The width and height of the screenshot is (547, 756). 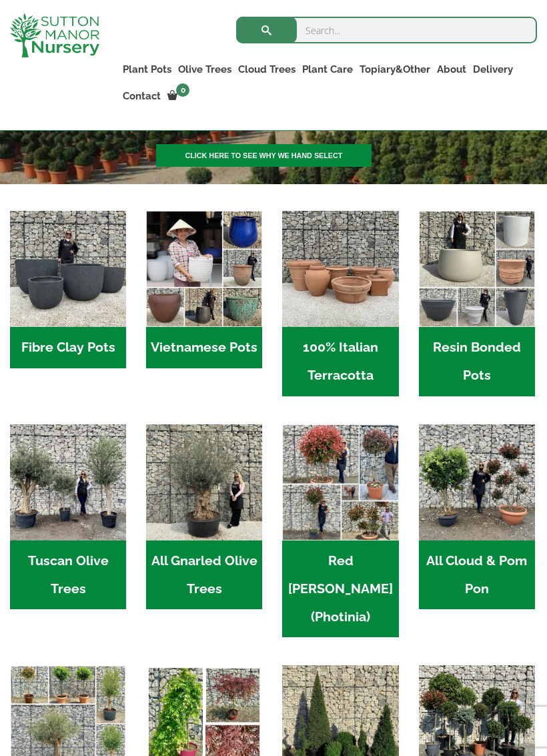 I want to click on h2: All Cloud & Pom Pon, so click(x=477, y=575).